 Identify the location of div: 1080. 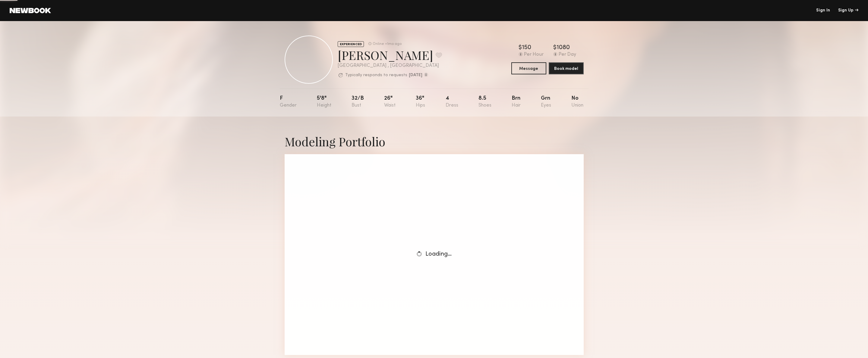
(563, 48).